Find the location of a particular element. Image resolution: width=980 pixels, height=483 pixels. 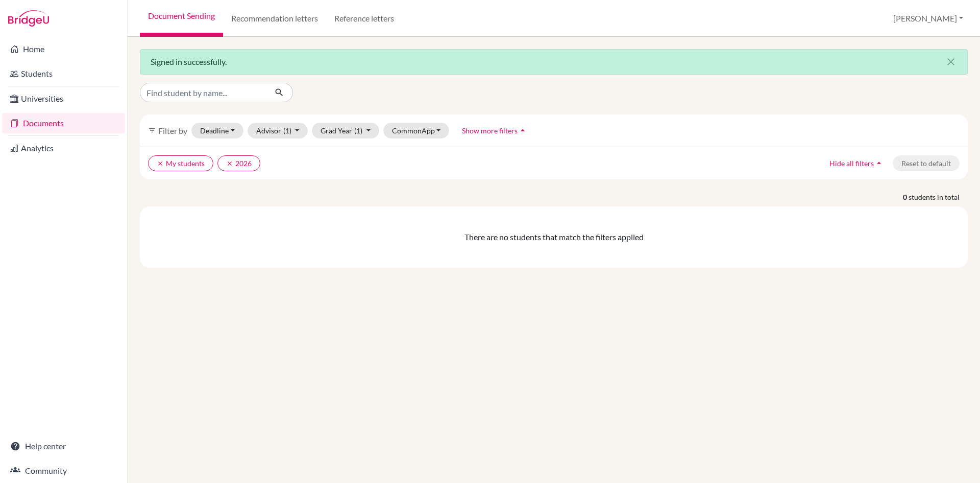

button: Close is located at coordinates (951, 62).